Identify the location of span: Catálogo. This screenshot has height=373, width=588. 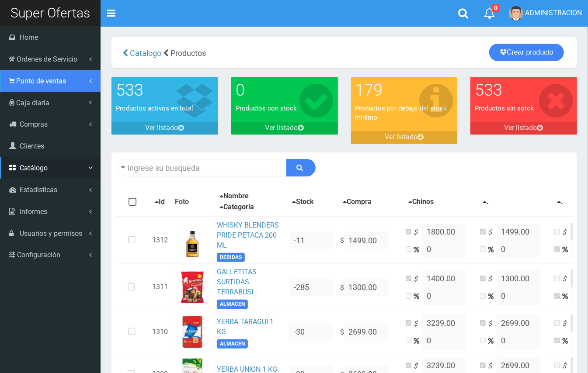
(34, 168).